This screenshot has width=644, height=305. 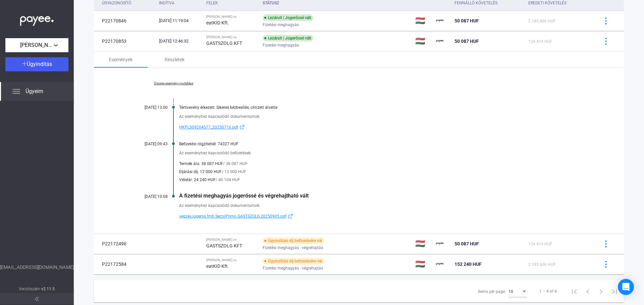 I want to click on td: P22172496, so click(x=125, y=244).